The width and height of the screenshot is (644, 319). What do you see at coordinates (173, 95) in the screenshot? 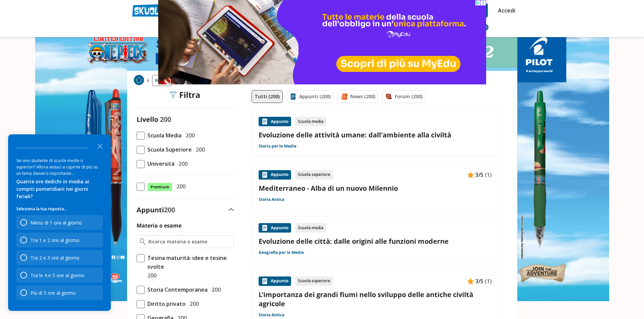
I see `img: Filtra filtri mobile` at bounding box center [173, 95].